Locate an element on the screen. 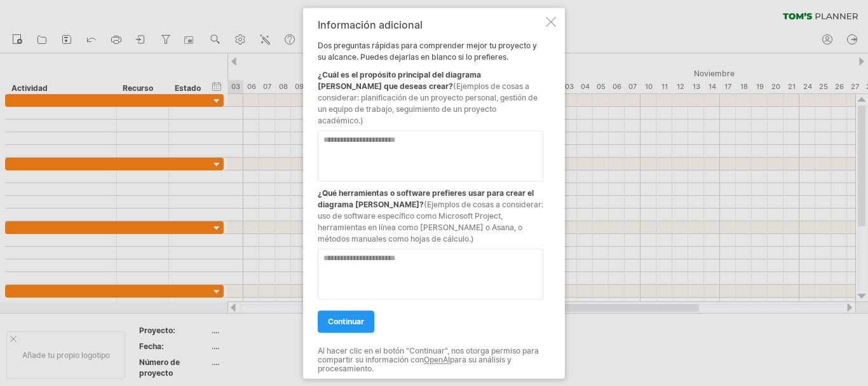 The height and width of the screenshot is (386, 868). font: Al hacer clic en el botón "Continuar", nos otorga permiso para compartir su información con is located at coordinates (428, 355).